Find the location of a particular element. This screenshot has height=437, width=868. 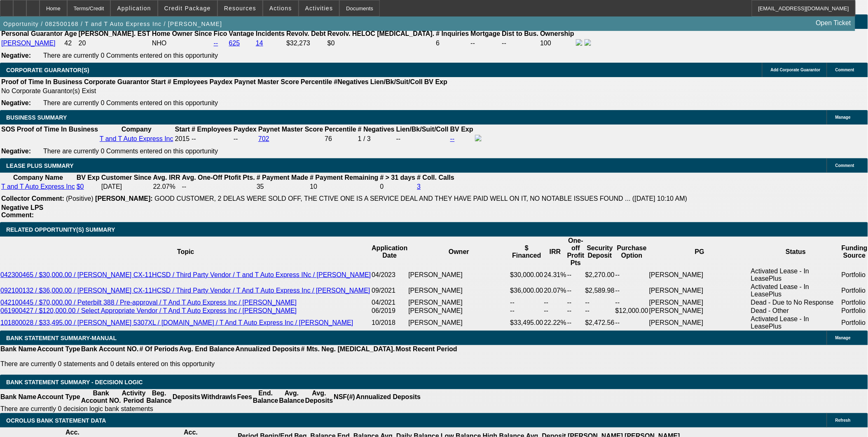

th: Application Date is located at coordinates (389, 252).